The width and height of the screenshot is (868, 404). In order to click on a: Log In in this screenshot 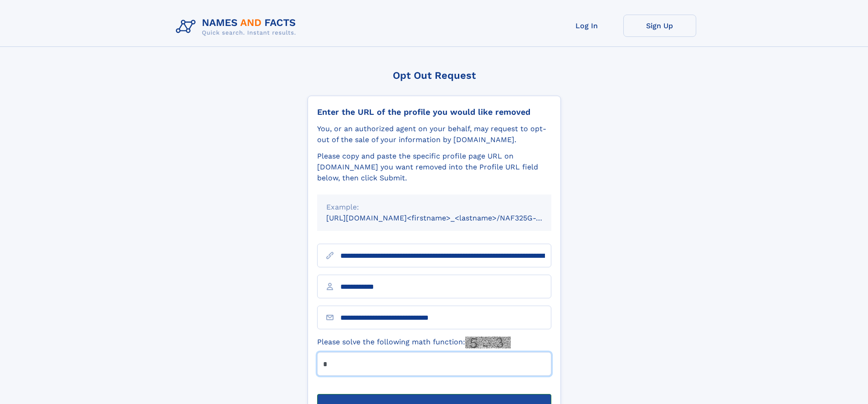, I will do `click(587, 26)`.